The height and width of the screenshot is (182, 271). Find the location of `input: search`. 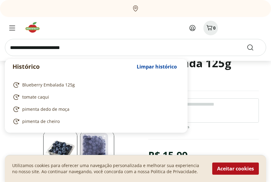

input: search is located at coordinates (136, 48).